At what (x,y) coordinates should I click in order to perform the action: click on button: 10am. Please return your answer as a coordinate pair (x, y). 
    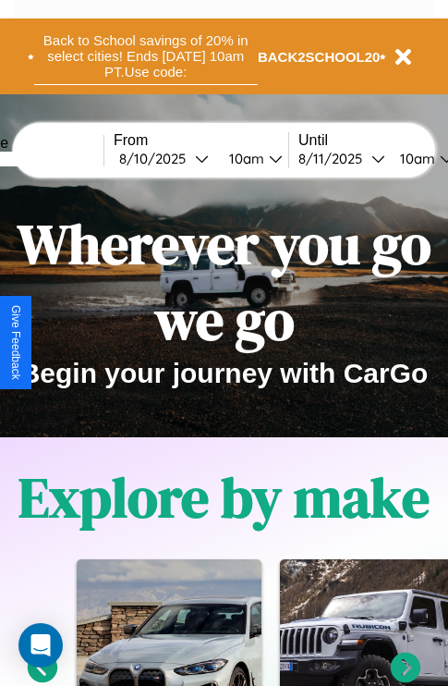
    Looking at the image, I should click on (252, 158).